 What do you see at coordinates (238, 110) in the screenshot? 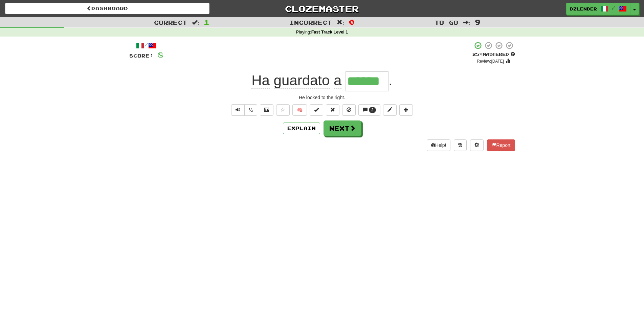
I see `button: Play sentence audio (ctl+space)` at bounding box center [238, 110].